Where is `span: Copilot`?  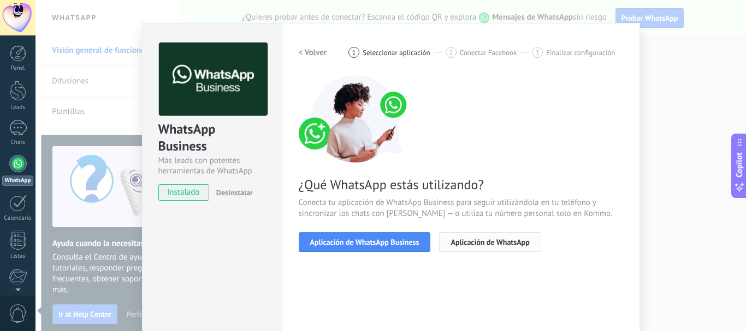 span: Copilot is located at coordinates (739, 165).